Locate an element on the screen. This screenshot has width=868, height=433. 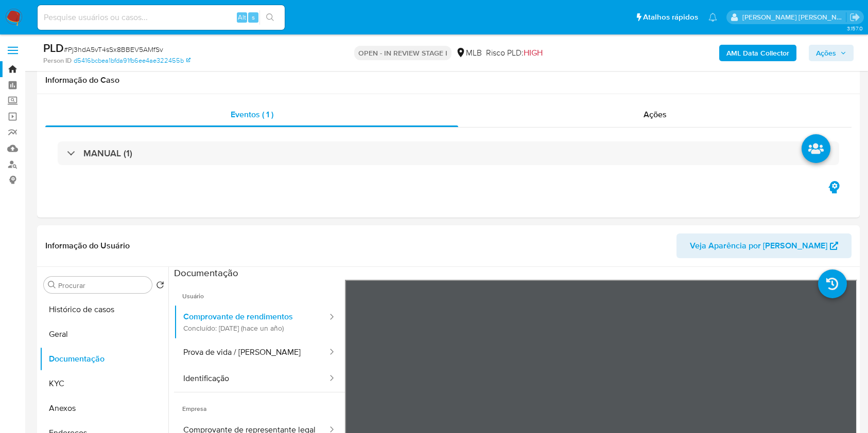
h1: Informação do Usuário is located at coordinates (87, 246).